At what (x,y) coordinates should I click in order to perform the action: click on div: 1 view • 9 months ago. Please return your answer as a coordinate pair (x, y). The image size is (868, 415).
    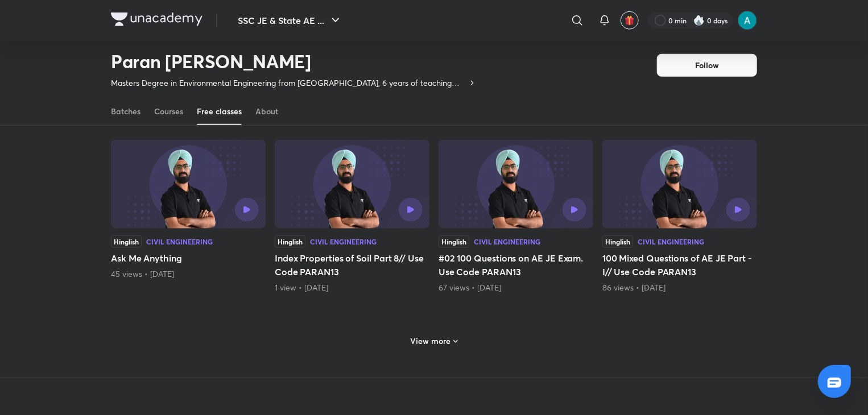
    Looking at the image, I should click on (352, 287).